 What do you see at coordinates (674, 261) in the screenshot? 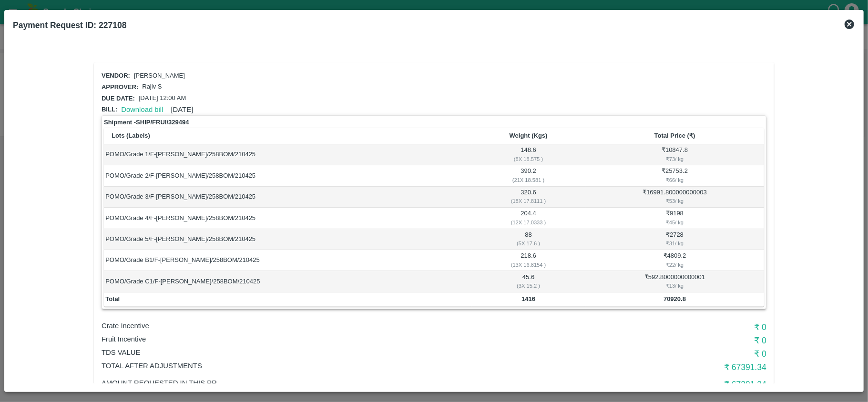
I see `td: ₹ 4809.2` at bounding box center [674, 261].